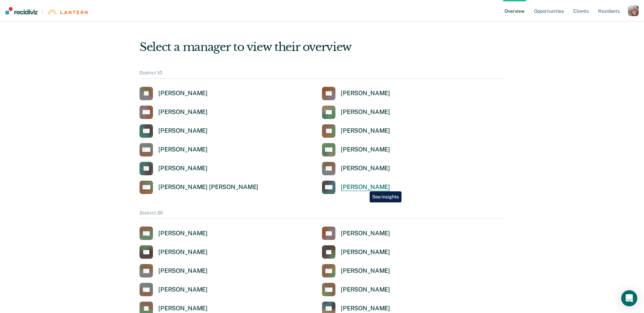 The height and width of the screenshot is (313, 644). Describe the element at coordinates (322, 74) in the screenshot. I see `div: District 10` at that location.